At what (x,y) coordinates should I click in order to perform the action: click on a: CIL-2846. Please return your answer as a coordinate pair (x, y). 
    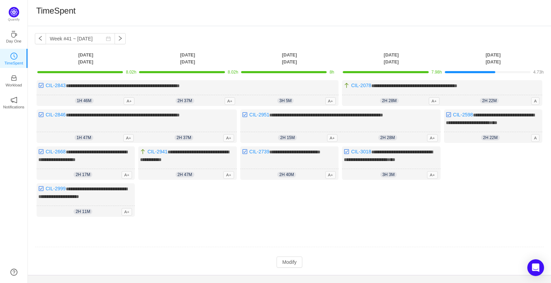
    Looking at the image, I should click on (56, 114).